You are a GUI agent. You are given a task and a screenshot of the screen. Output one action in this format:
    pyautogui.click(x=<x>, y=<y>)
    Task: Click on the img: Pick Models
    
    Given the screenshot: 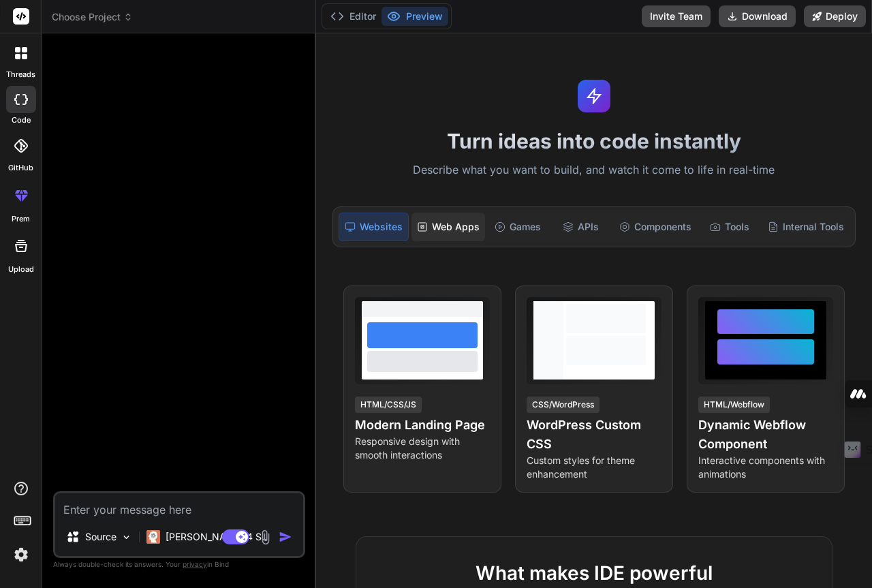 What is the action you would take?
    pyautogui.click(x=126, y=536)
    